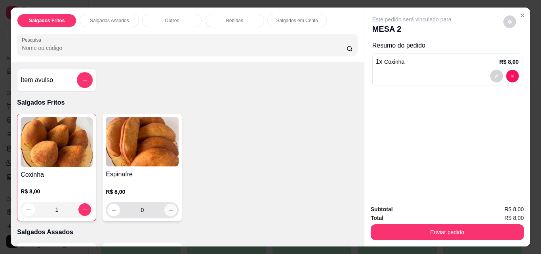  What do you see at coordinates (447, 232) in the screenshot?
I see `button: Enviar pedido` at bounding box center [447, 232].